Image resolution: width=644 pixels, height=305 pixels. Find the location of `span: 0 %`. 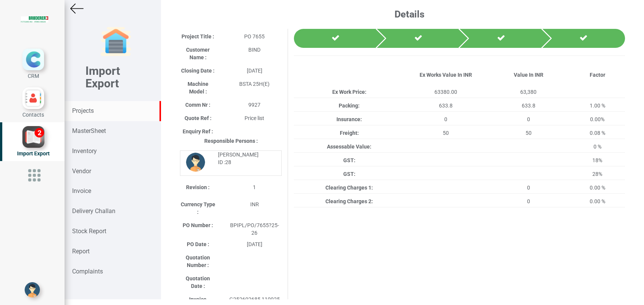

span: 0 % is located at coordinates (597, 146).